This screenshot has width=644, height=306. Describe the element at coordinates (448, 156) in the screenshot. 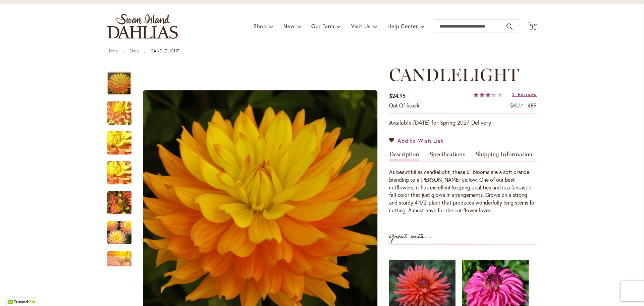

I see `a: Specifications` at that location.